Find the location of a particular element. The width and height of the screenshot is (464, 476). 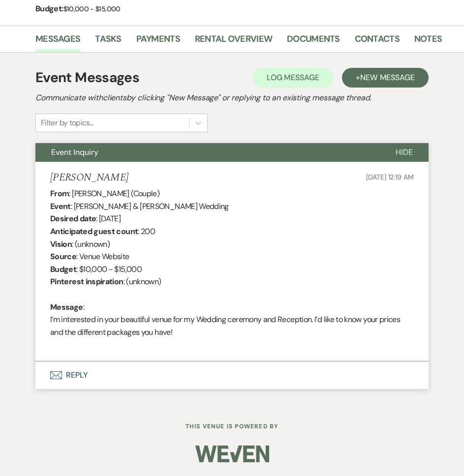

b: Budget is located at coordinates (63, 269).